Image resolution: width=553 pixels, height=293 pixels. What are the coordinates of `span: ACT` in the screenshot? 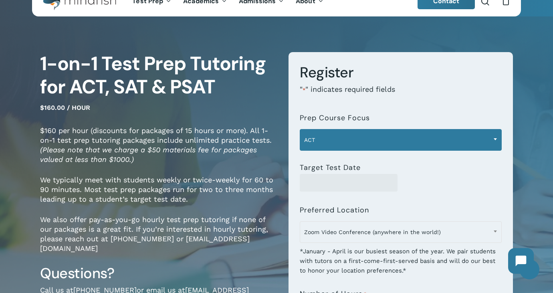 It's located at (401, 140).